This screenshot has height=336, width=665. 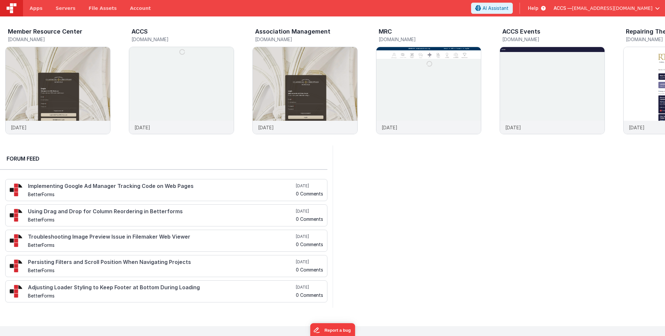 I want to click on span: ACCS —, so click(x=563, y=8).